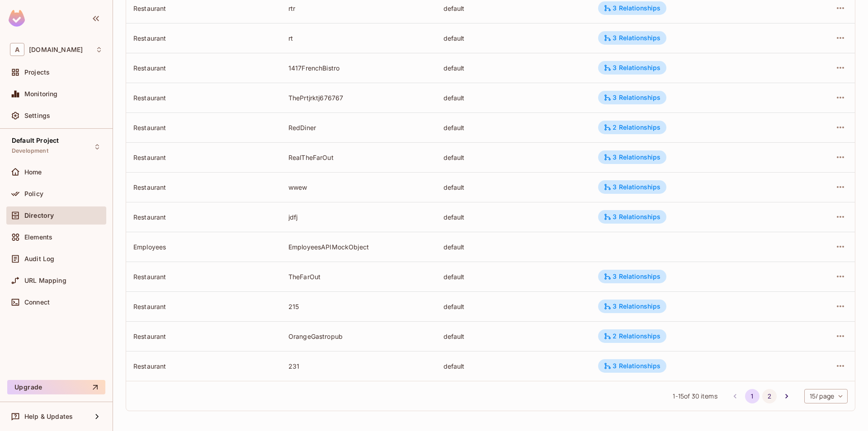 The width and height of the screenshot is (868, 431). Describe the element at coordinates (761, 396) in the screenshot. I see `nav: pagination navigation` at that location.